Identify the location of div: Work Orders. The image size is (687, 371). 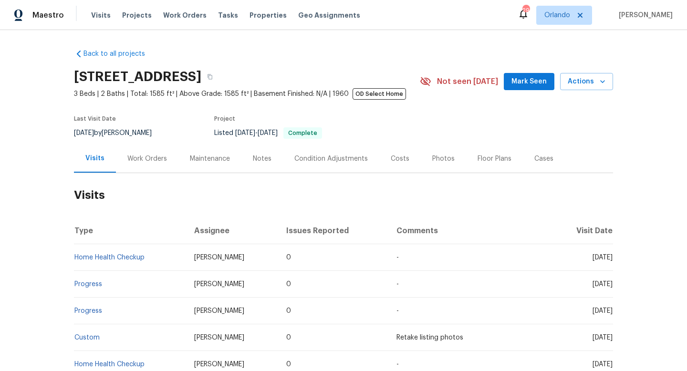
(147, 159).